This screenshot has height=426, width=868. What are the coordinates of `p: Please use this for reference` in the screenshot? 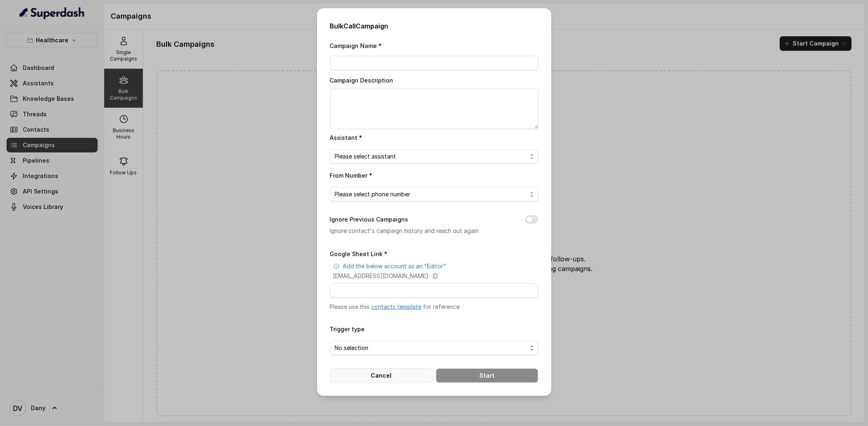 It's located at (434, 307).